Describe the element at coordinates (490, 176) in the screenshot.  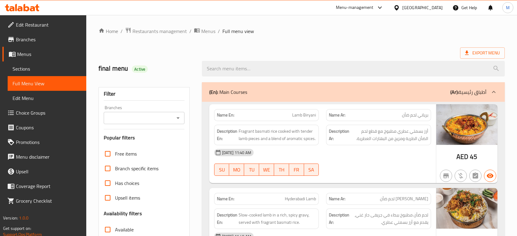
I see `button: Available` at that location.